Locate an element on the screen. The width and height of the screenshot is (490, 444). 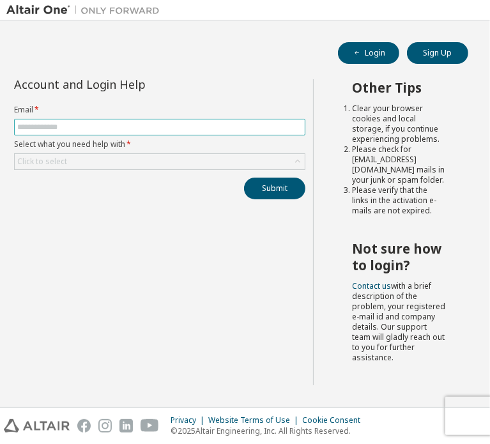
img: facebook.svg is located at coordinates (84, 425).